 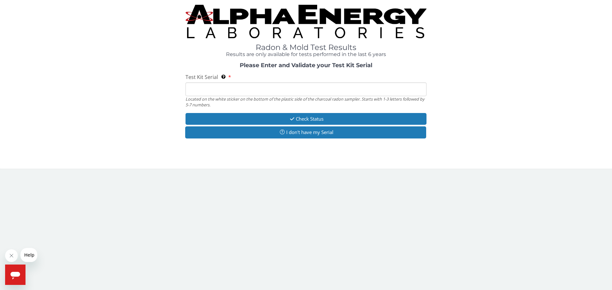 I want to click on h4: Results are only available for tests performed in the last 6 years, so click(x=306, y=54).